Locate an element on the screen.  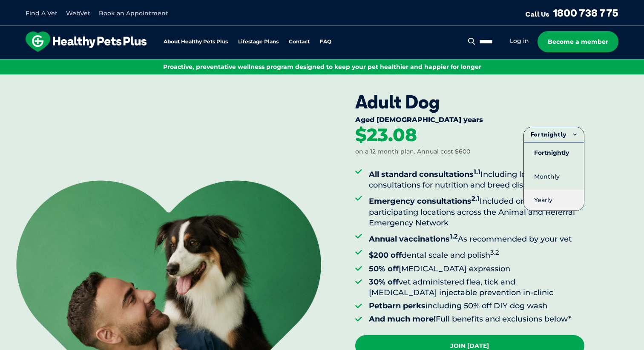
a: Become a member is located at coordinates (578, 42).